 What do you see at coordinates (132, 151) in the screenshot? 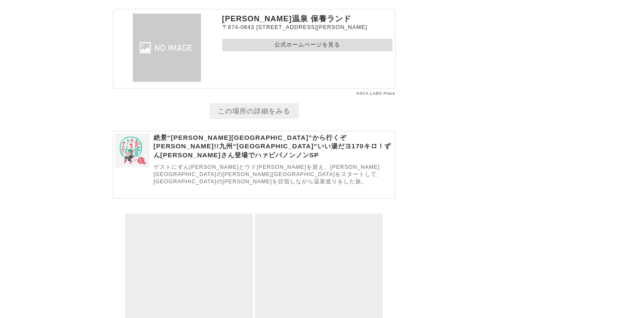
I see `img: 出川哲朗の充電させてもらえませんか？` at bounding box center [132, 151].